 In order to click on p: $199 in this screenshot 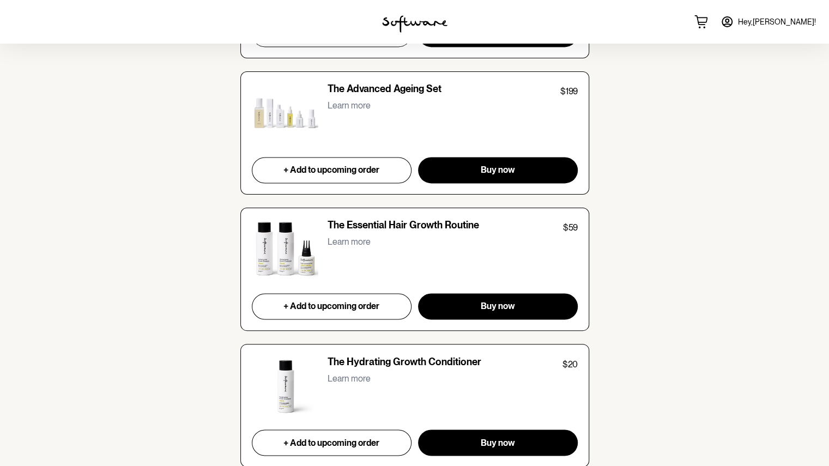, I will do `click(568, 92)`.